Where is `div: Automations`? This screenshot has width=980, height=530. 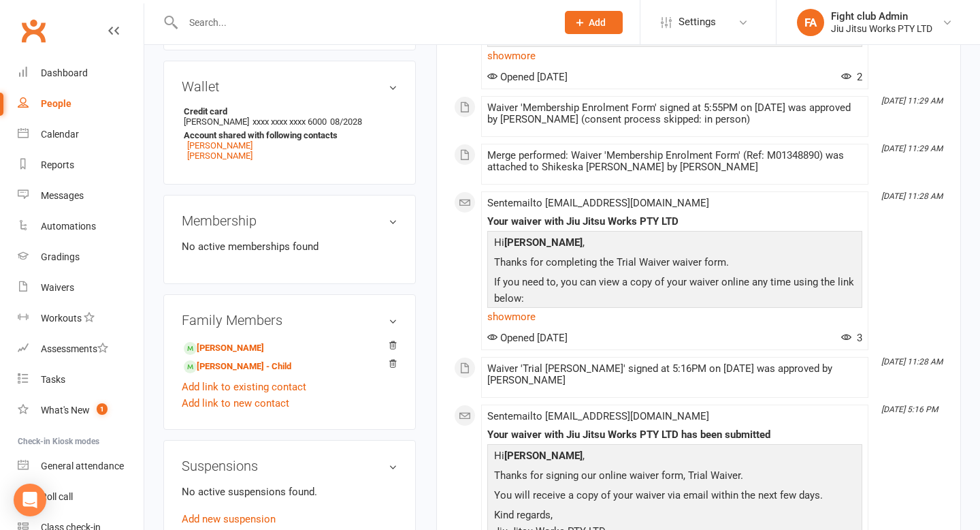
div: Automations is located at coordinates (68, 226).